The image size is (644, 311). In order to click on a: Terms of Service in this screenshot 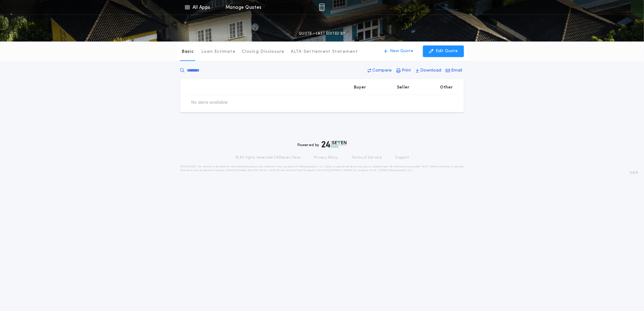, I will do `click(367, 158)`.